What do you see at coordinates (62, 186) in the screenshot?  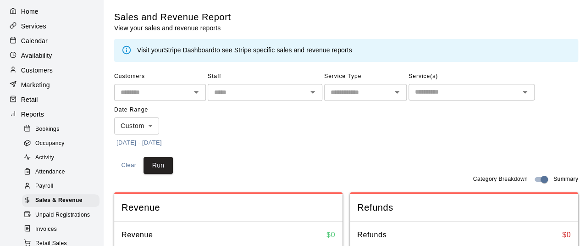 I see `a: Payroll` at bounding box center [62, 186].